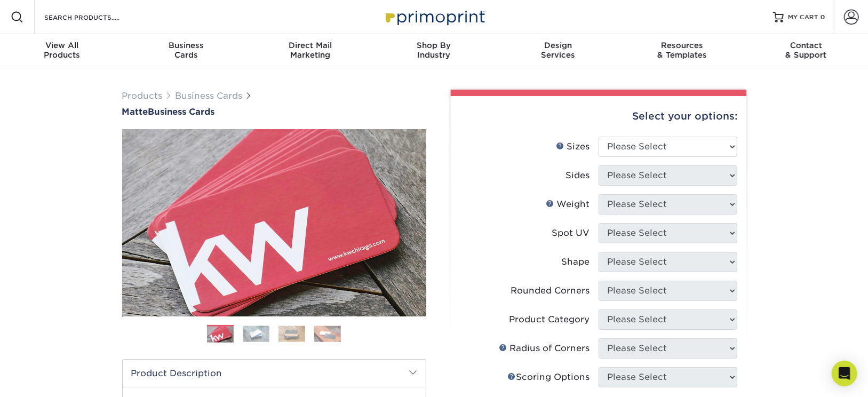 The height and width of the screenshot is (397, 868). I want to click on img: Business Cards 01, so click(221, 335).